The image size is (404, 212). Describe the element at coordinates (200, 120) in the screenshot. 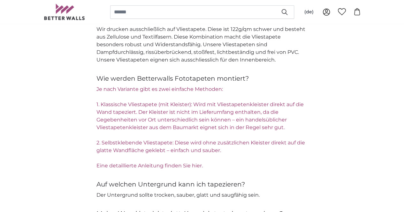

I see `a: Je nach Variante gibt es zwei einfache Methoden: 1. Klassische Vliestapete (mit Kleister): Wird m...` at that location.